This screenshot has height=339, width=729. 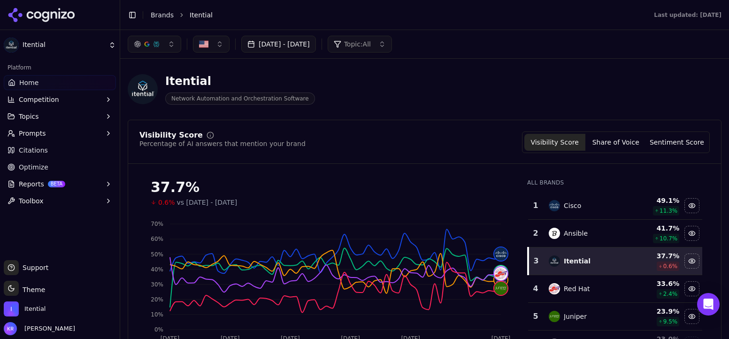 What do you see at coordinates (677, 142) in the screenshot?
I see `button: Sentiment Score` at bounding box center [677, 142].